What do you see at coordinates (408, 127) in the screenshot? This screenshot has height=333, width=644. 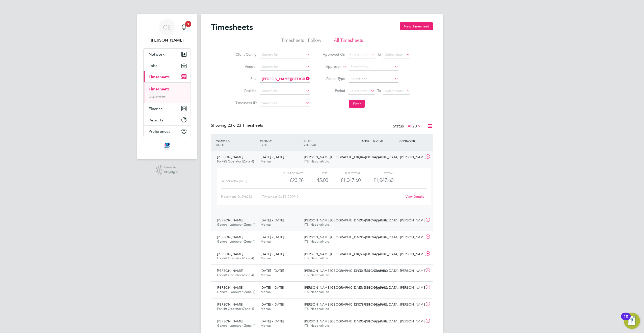 I see `div: Status` at bounding box center [408, 127].